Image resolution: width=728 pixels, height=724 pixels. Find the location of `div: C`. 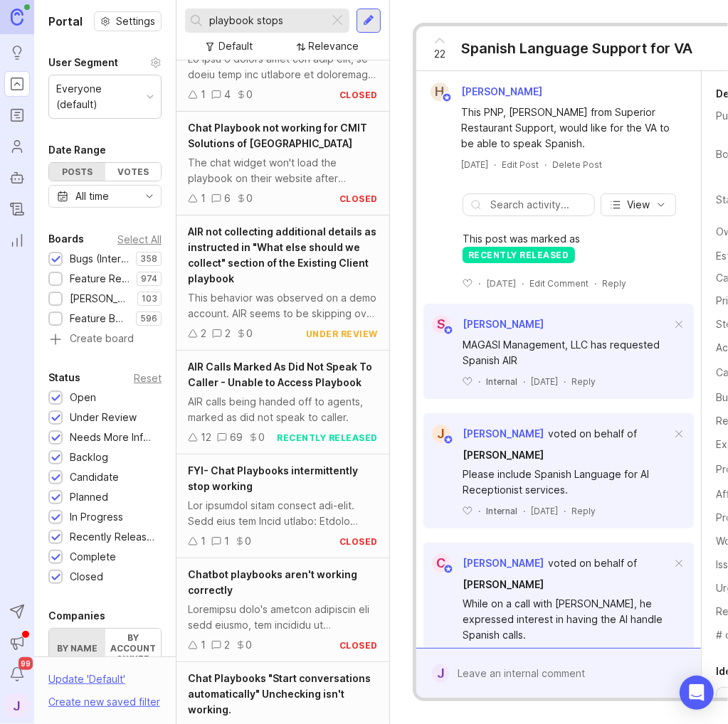

div: C is located at coordinates (441, 563).